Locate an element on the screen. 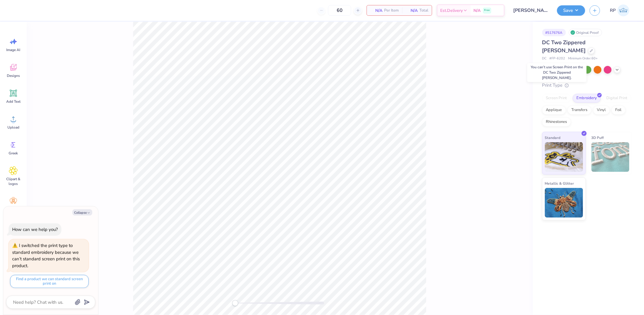 This screenshot has height=315, width=644. div: Accessibility label is located at coordinates (235, 303).